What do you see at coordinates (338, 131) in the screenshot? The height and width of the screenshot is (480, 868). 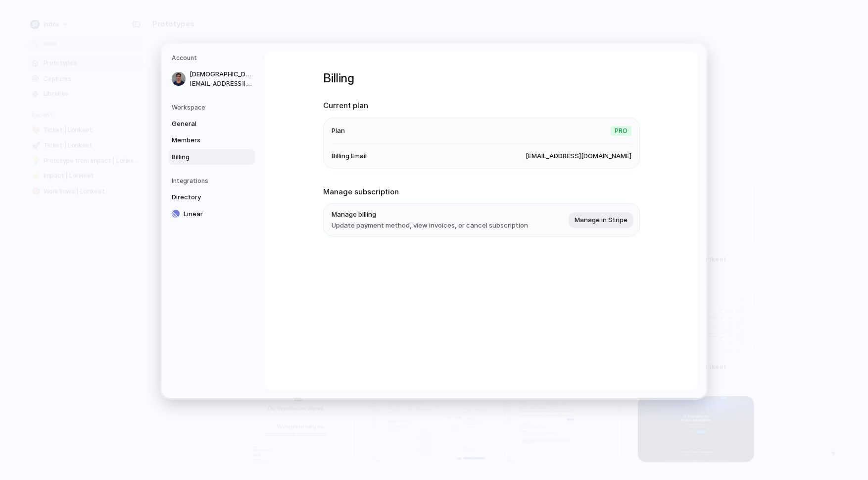 I see `span: Plan` at bounding box center [338, 131].